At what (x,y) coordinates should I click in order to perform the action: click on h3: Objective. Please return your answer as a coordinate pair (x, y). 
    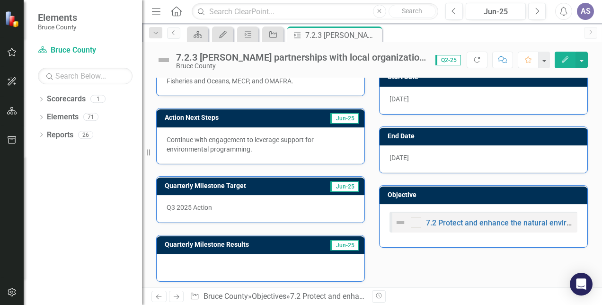
    Looking at the image, I should click on (485, 195).